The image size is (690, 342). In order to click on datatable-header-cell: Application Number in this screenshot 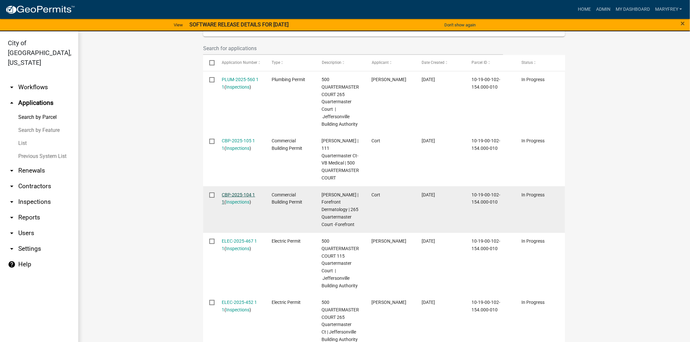, I will do `click(240, 63)`.